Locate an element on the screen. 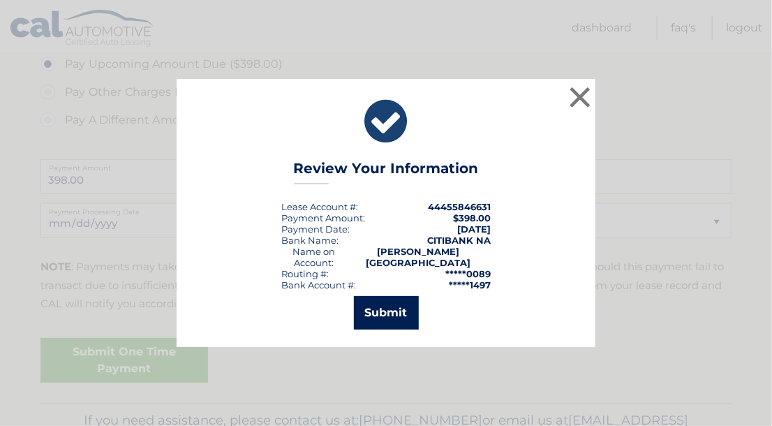  div: Payment Amount: is located at coordinates (323, 218).